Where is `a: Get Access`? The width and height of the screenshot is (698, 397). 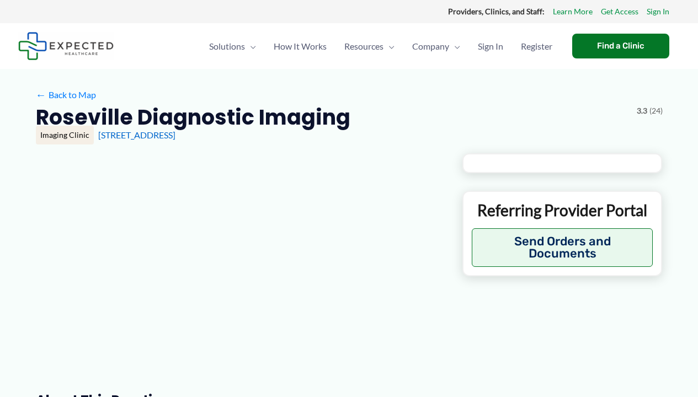 a: Get Access is located at coordinates (620, 12).